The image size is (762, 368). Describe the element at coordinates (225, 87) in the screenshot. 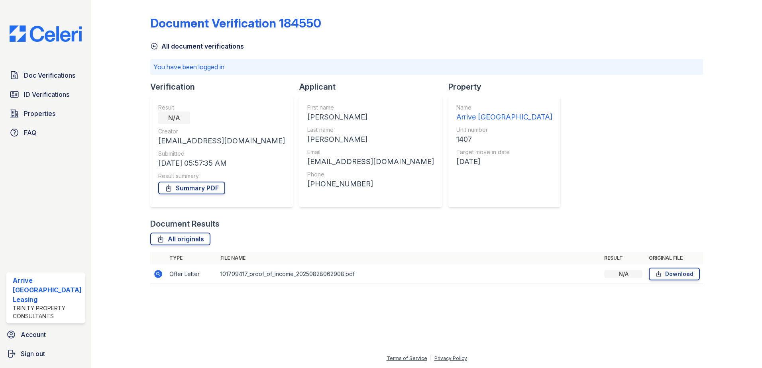

I see `div: Verification` at that location.